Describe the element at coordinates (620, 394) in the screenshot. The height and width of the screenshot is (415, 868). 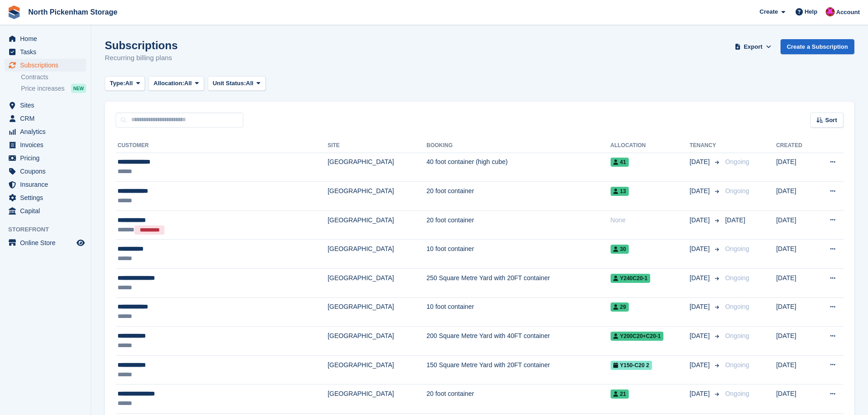
I see `span: 21` at that location.